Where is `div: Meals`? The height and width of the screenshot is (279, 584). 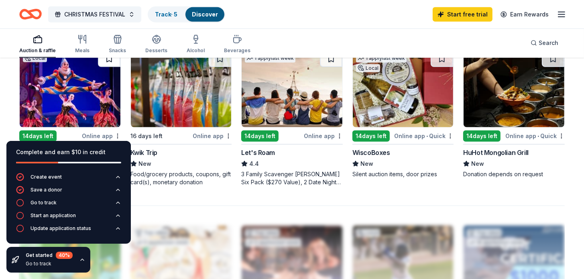
div: Meals is located at coordinates (82, 51).